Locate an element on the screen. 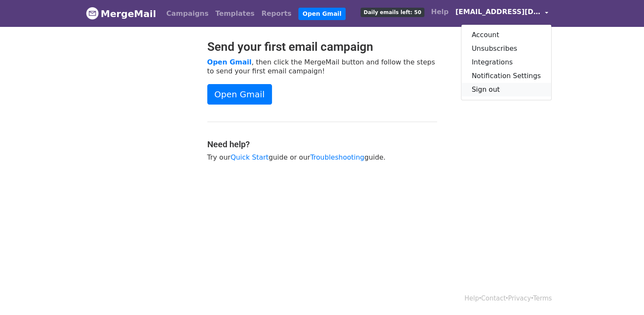 The image size is (644, 315). img: MergeMail logo is located at coordinates (93, 13).